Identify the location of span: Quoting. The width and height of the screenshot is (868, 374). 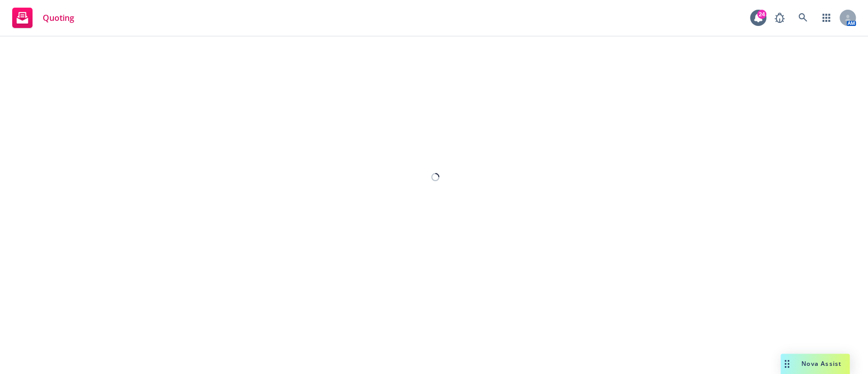
(59, 18).